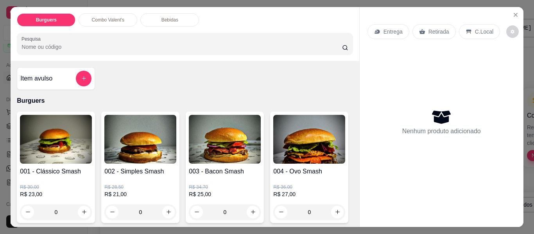 This screenshot has width=534, height=234. I want to click on button: add-separate-item, so click(84, 79).